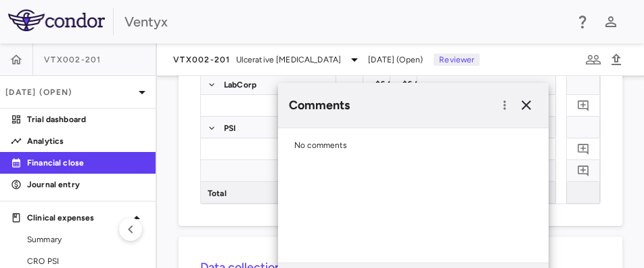 The image size is (644, 268). Describe the element at coordinates (240, 85) in the screenshot. I see `span: LabCorp` at that location.